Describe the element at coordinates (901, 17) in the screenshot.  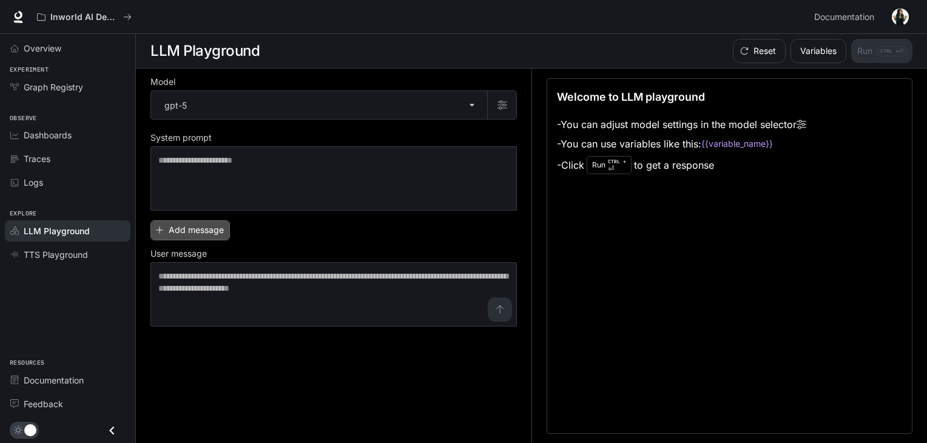
I see `button: User avatar` at that location.